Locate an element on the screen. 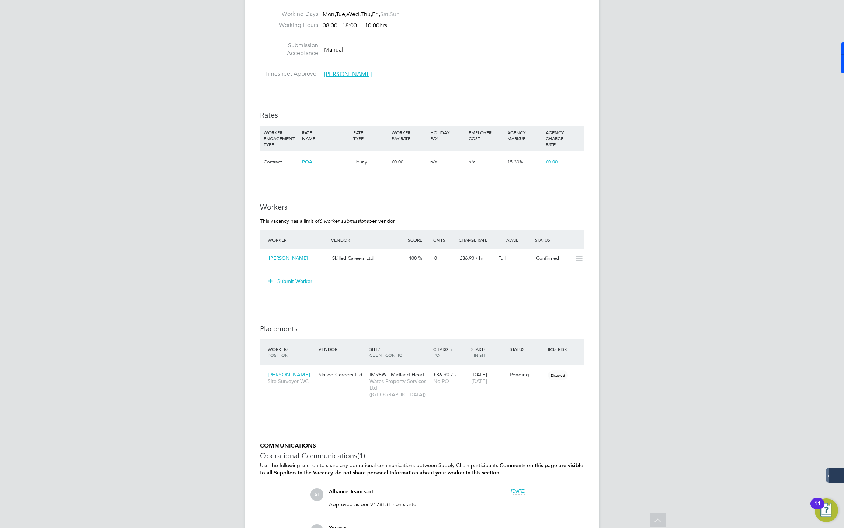 Image resolution: width=844 pixels, height=528 pixels. p: Use the following section to share any operational communications between Supply Chain participants. is located at coordinates (422, 469).